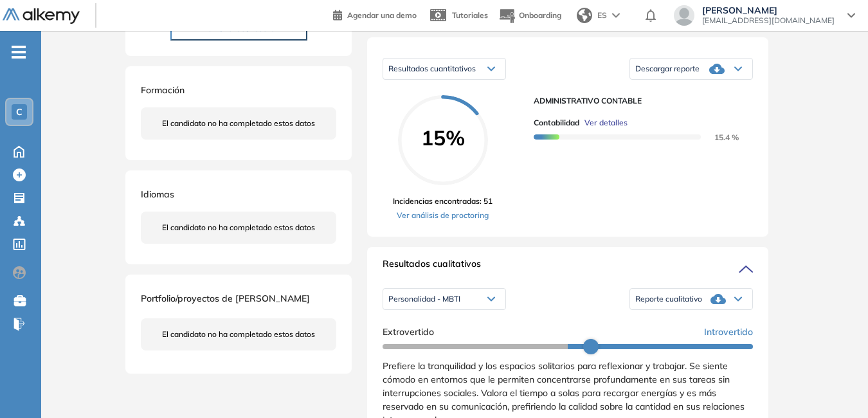  What do you see at coordinates (669, 299) in the screenshot?
I see `span: Reporte cualitativo` at bounding box center [669, 299].